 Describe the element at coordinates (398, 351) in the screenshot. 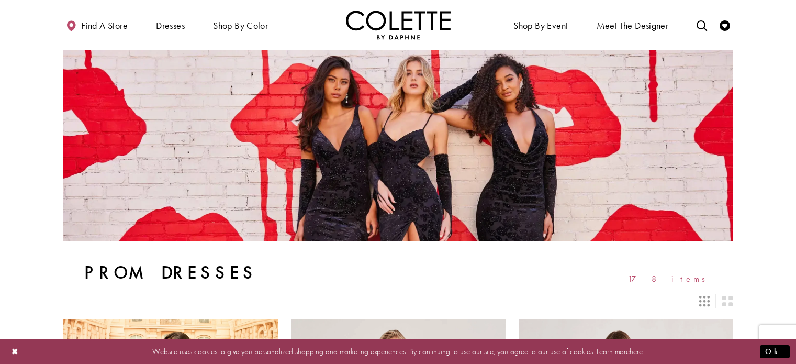

I see `p: Website uses cookies to give you personalized shopping and marketing experiences. By continuing t...` at that location.